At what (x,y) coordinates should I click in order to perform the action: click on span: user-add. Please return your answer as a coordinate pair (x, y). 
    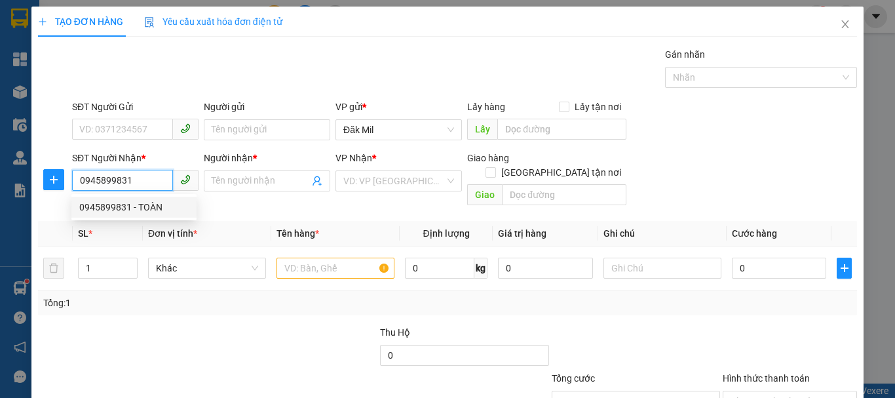
    Looking at the image, I should click on (317, 181).